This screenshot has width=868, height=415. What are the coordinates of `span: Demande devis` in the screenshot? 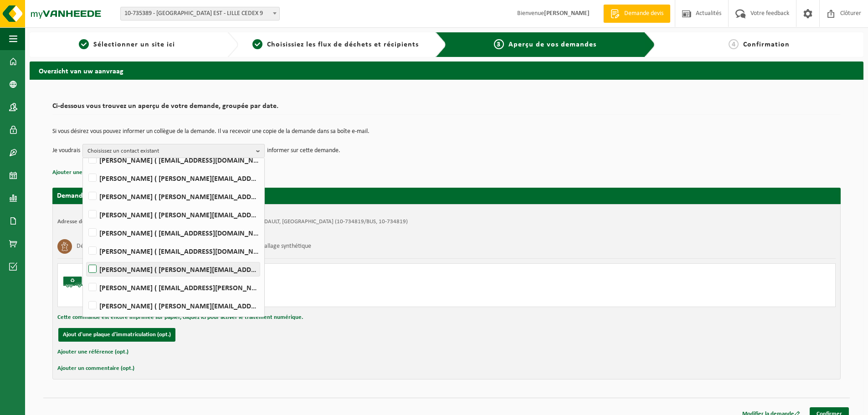 It's located at (644, 14).